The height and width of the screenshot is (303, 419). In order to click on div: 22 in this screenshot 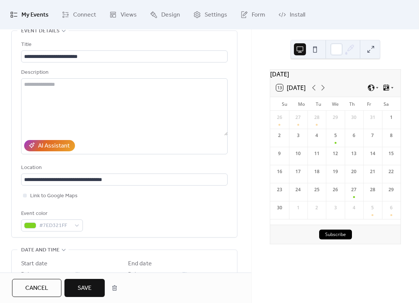, I will do `click(391, 172)`.